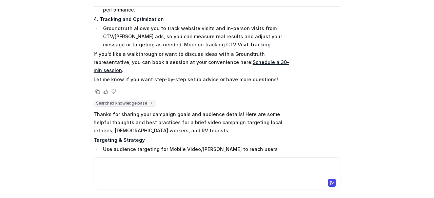 This screenshot has width=434, height=198. What do you see at coordinates (193, 123) in the screenshot?
I see `p: Thanks for sharing your campaign goals and audience details! Here are some helpful thoughts and b...` at bounding box center [193, 123].